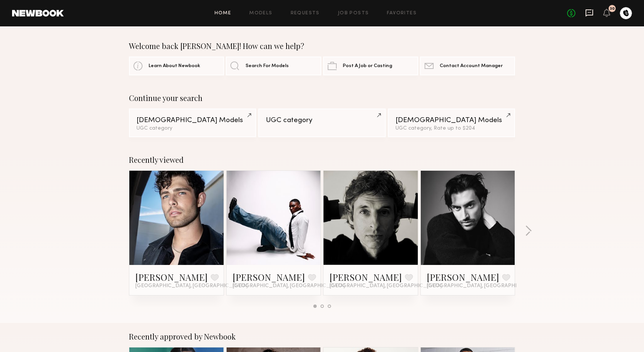 Image resolution: width=644 pixels, height=352 pixels. I want to click on span: Learn About Newbook, so click(174, 66).